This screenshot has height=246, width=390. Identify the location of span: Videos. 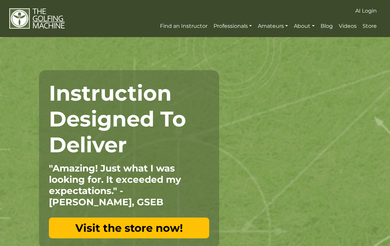
(348, 26).